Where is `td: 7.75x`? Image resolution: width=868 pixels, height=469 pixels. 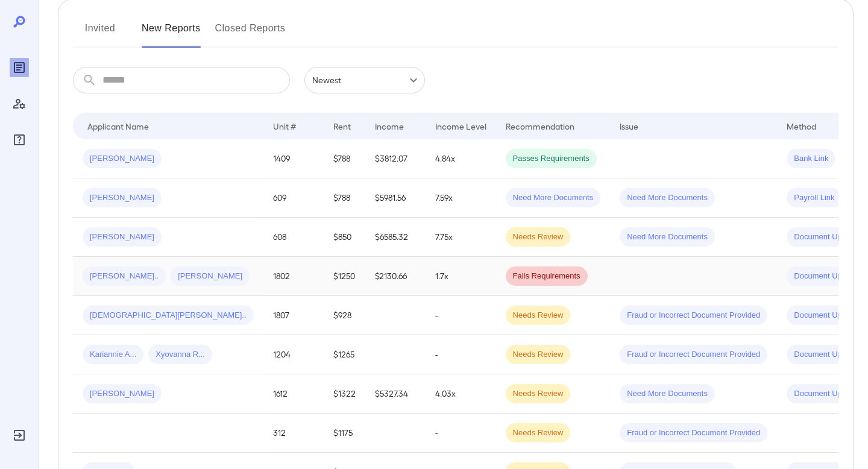 td: 7.75x is located at coordinates (460, 237).